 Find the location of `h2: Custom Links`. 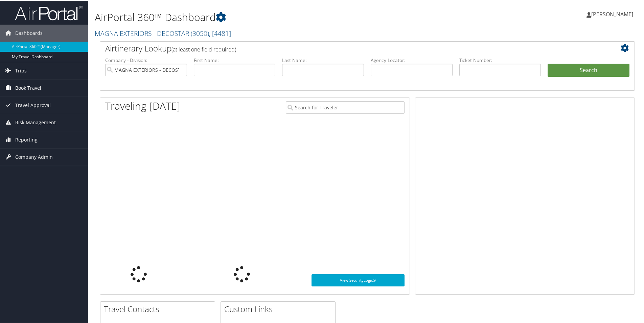

h2: Custom Links is located at coordinates (280, 308).